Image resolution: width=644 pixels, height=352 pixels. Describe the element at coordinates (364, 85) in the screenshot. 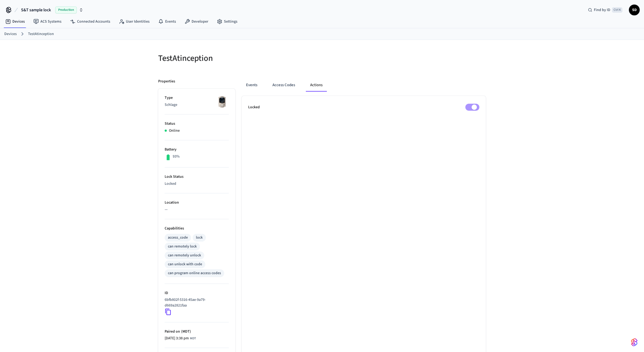

I see `div: ant example` at that location.